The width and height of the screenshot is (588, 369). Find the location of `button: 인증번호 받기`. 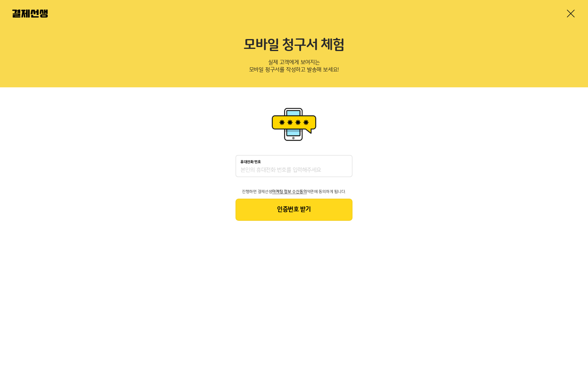

button: 인증번호 받기 is located at coordinates (294, 210).